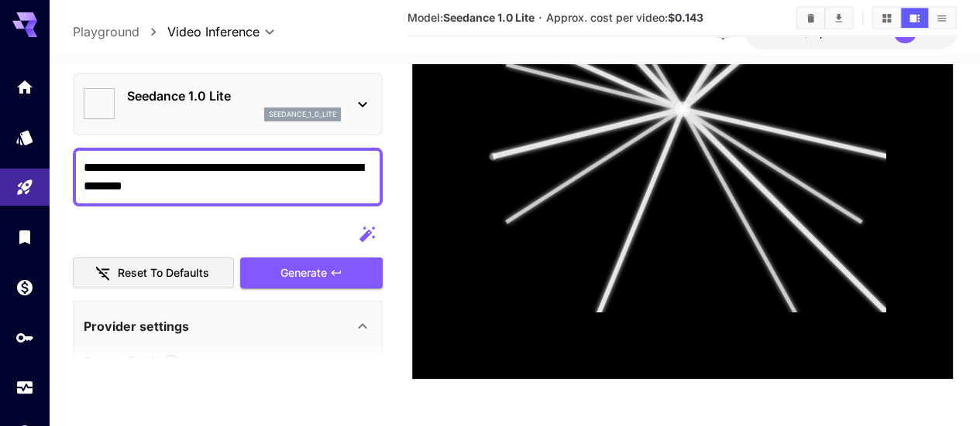 This screenshot has height=426, width=980. I want to click on div: Clear videosDownload All, so click(824, 18).